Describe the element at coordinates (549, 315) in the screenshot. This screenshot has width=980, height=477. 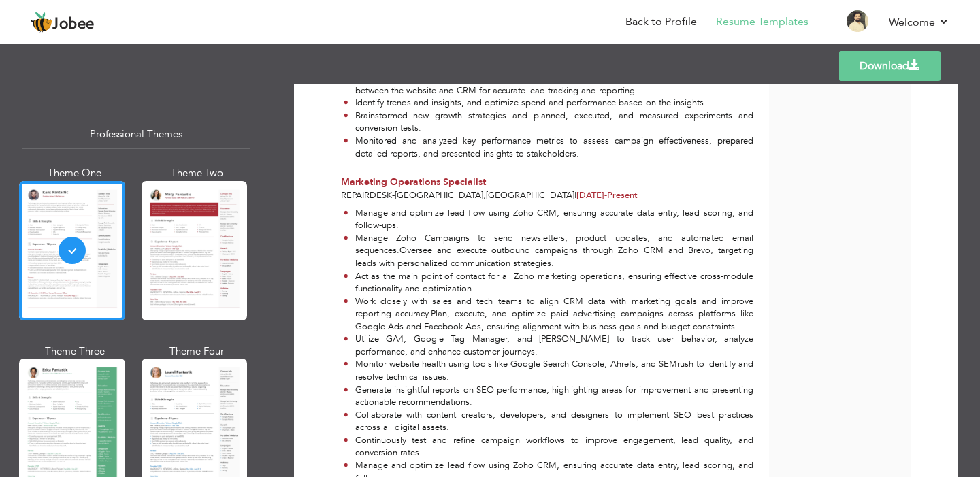
I see `li: Work closely with sales and tech teams to align CRM data with marketing goals and improve reporti...` at that location.